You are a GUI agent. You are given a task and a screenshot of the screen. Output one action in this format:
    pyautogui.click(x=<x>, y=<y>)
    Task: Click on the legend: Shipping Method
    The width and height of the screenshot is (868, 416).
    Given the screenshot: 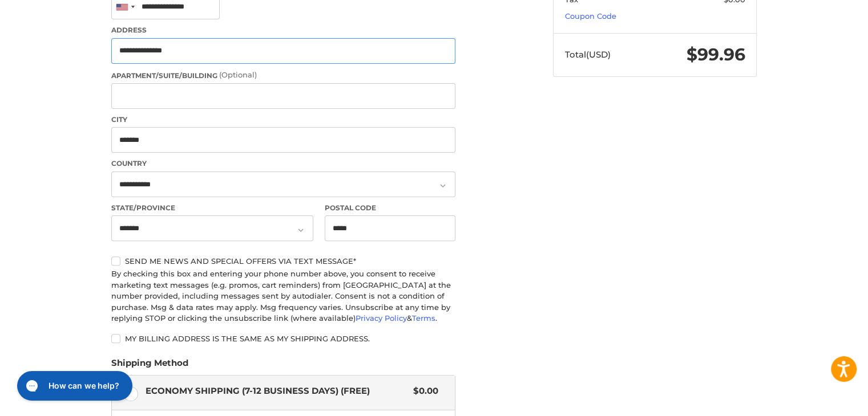 What is the action you would take?
    pyautogui.click(x=150, y=366)
    